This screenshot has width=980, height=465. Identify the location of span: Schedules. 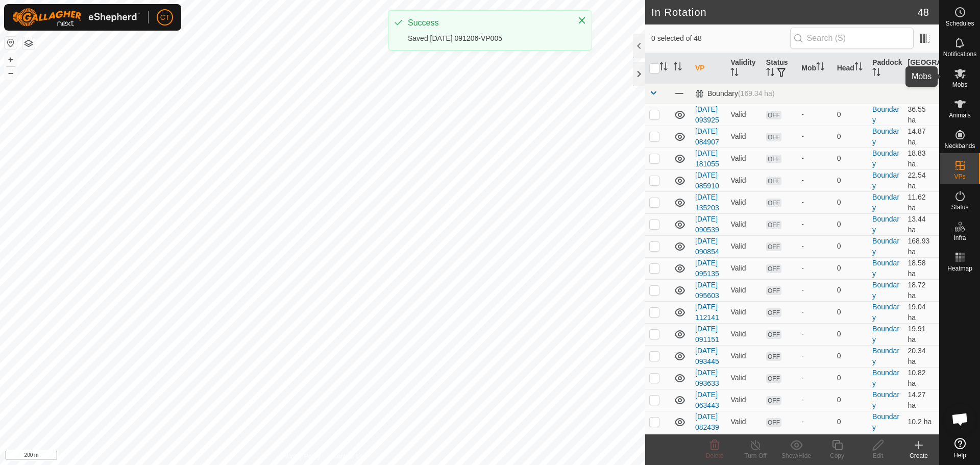
(959, 23).